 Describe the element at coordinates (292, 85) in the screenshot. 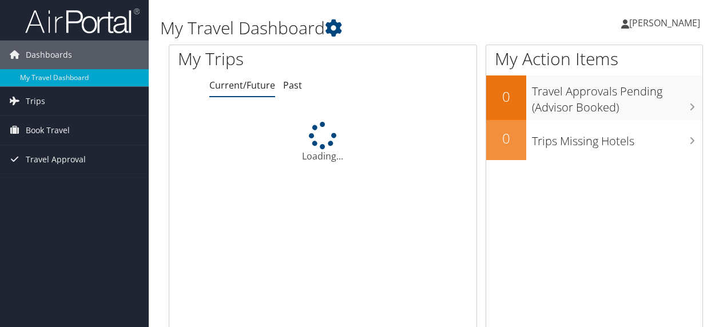

I see `a: Past` at that location.